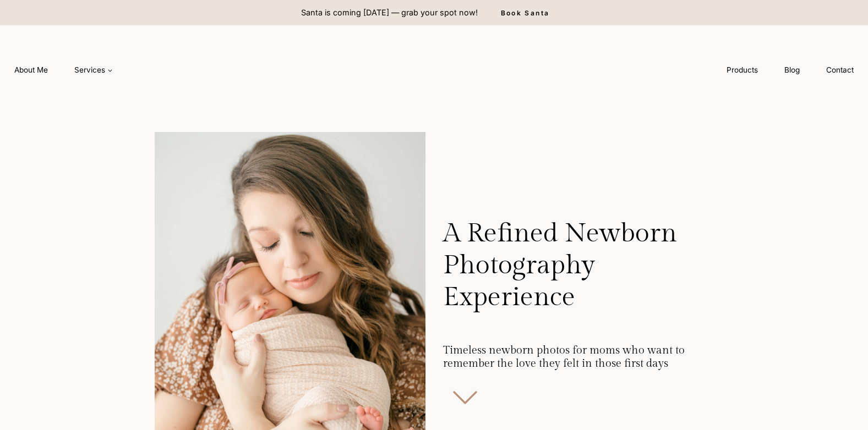 The height and width of the screenshot is (430, 868). Describe the element at coordinates (31, 70) in the screenshot. I see `a: About Me` at that location.